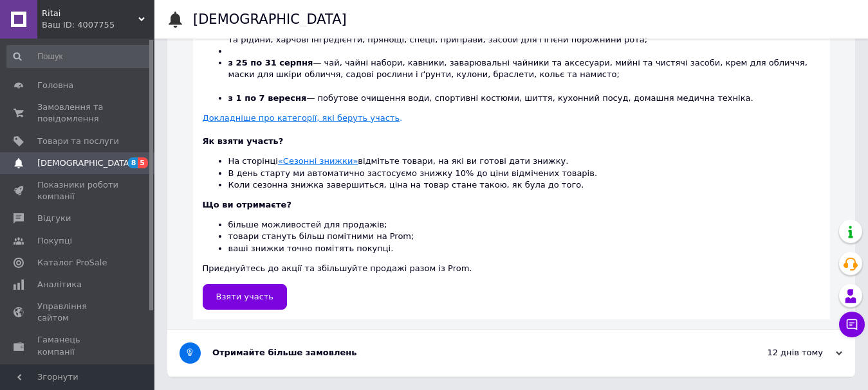 The width and height of the screenshot is (868, 390). Describe the element at coordinates (524, 98) in the screenshot. I see `li: — побутове очищення води, спортивні костюми, шиття, кухонний посуд, домашня медична техніка.` at that location.